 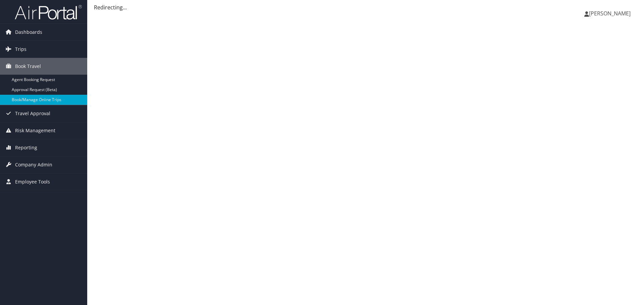 What do you see at coordinates (28, 66) in the screenshot?
I see `span: Book Travel` at bounding box center [28, 66].